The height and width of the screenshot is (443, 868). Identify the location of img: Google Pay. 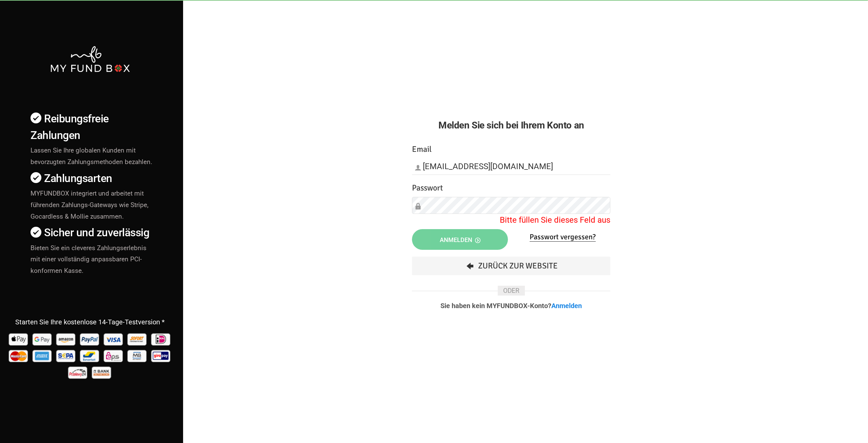
(42, 339).